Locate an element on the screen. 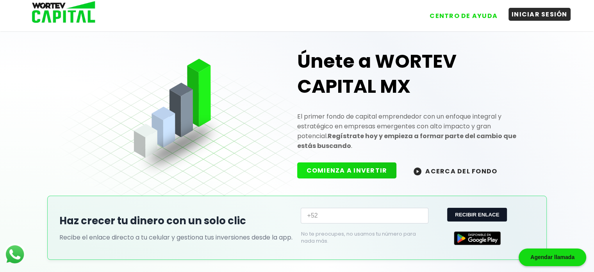  strong: Regístrate hoy y empieza a formar parte del cambio que estás buscando is located at coordinates (407, 141).